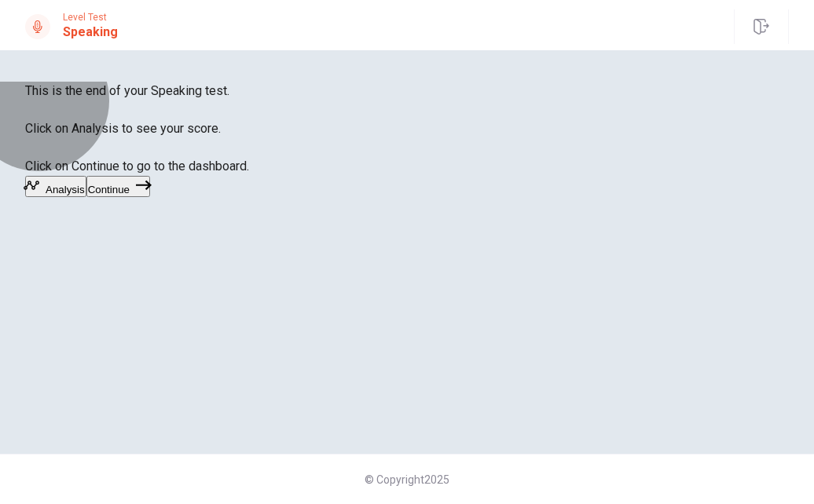 The height and width of the screenshot is (504, 814). What do you see at coordinates (118, 186) in the screenshot?
I see `button: Continue` at bounding box center [118, 186].